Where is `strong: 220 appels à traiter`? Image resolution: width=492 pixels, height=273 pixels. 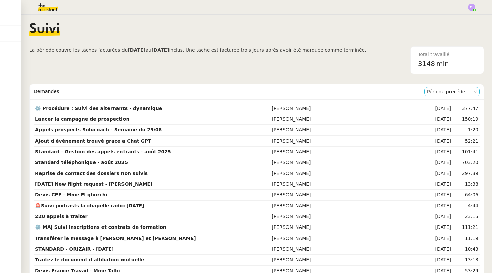
strong: 220 appels à traiter is located at coordinates (61, 216).